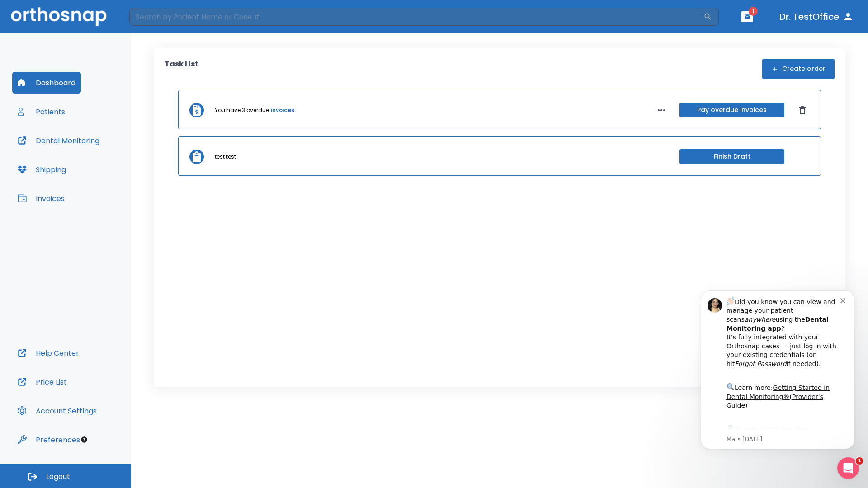 This screenshot has width=868, height=488. What do you see at coordinates (416, 17) in the screenshot?
I see `input: Search by Patient Name or Case #` at bounding box center [416, 17].